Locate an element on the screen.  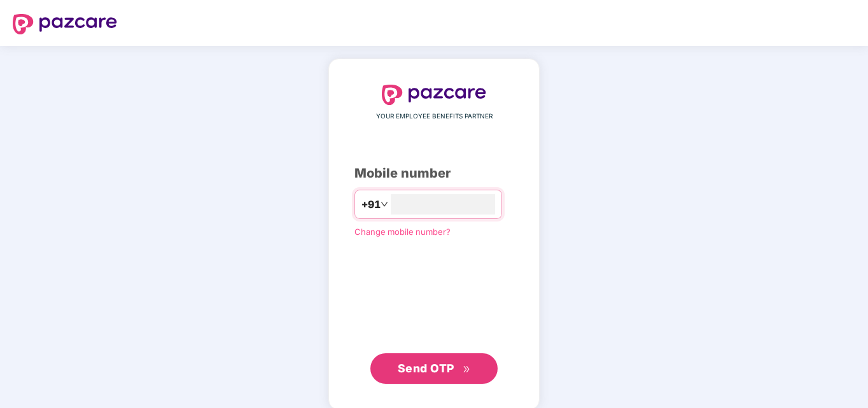
span: YOUR EMPLOYEE BENEFITS PARTNER is located at coordinates (434, 117).